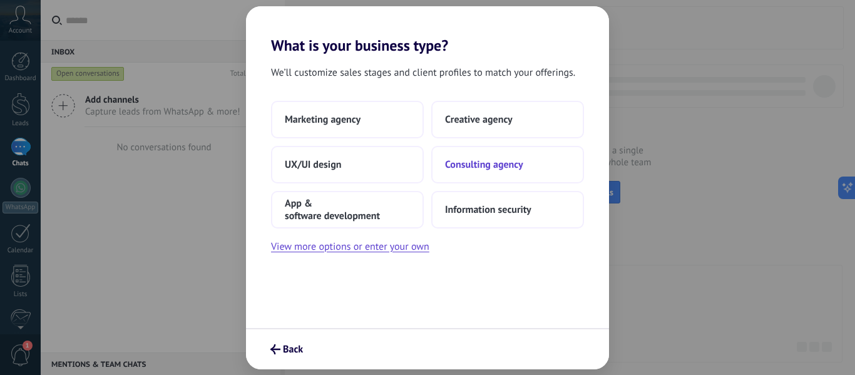 Image resolution: width=855 pixels, height=375 pixels. Describe the element at coordinates (322, 119) in the screenshot. I see `span: Marketing agency` at that location.